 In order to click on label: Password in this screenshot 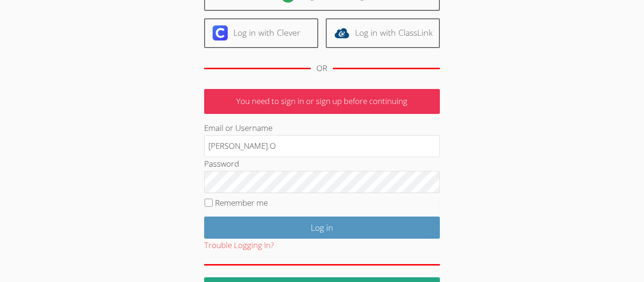, I will do `click(222, 164)`.